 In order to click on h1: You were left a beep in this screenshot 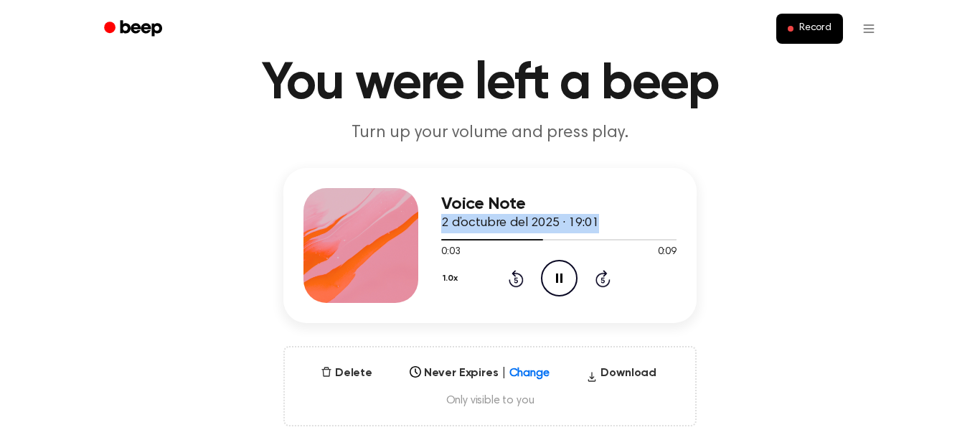, I will do `click(490, 84)`.